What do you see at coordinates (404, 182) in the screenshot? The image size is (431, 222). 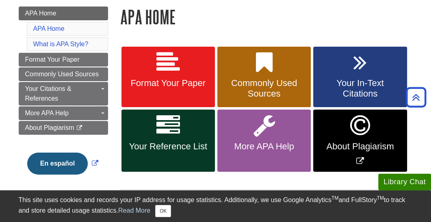 I see `button: Library Chat` at bounding box center [404, 182].